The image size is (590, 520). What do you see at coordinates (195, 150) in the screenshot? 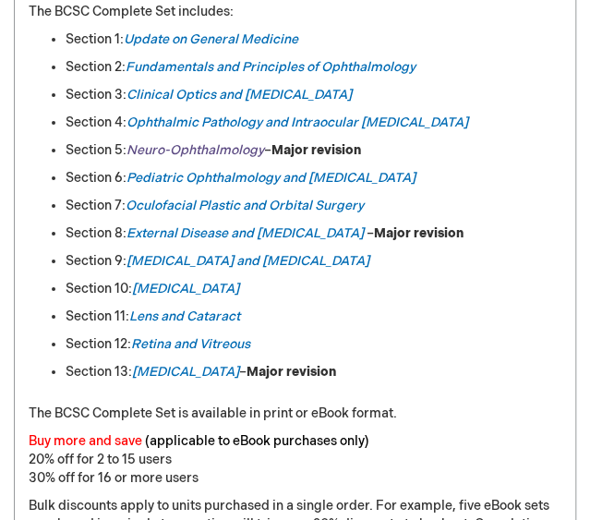
I see `a: Neuro-Ophthalmology` at bounding box center [195, 150].